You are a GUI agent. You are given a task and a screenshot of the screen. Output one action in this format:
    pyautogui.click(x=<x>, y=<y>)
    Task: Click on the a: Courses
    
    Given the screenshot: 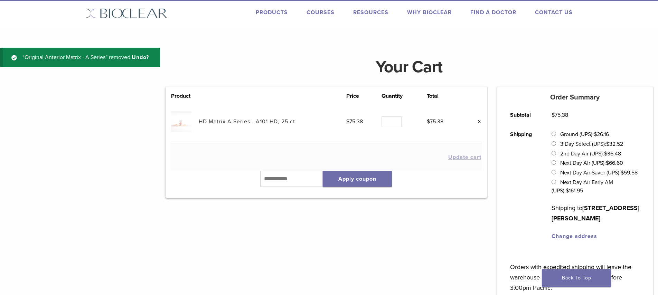 What is the action you would take?
    pyautogui.click(x=320, y=12)
    